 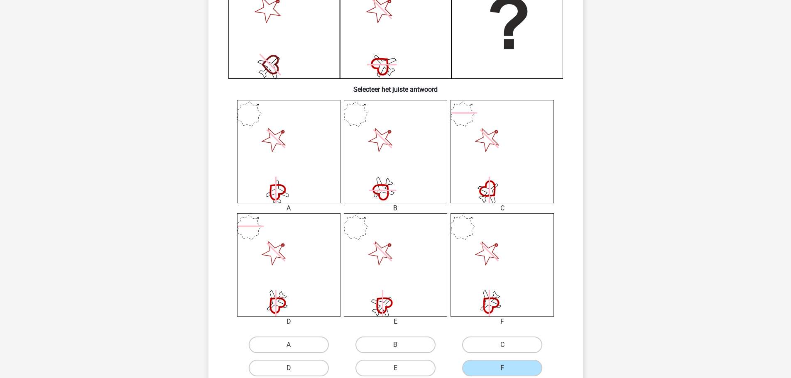 I want to click on h6: Selecteer het juiste antwoord, so click(x=396, y=86).